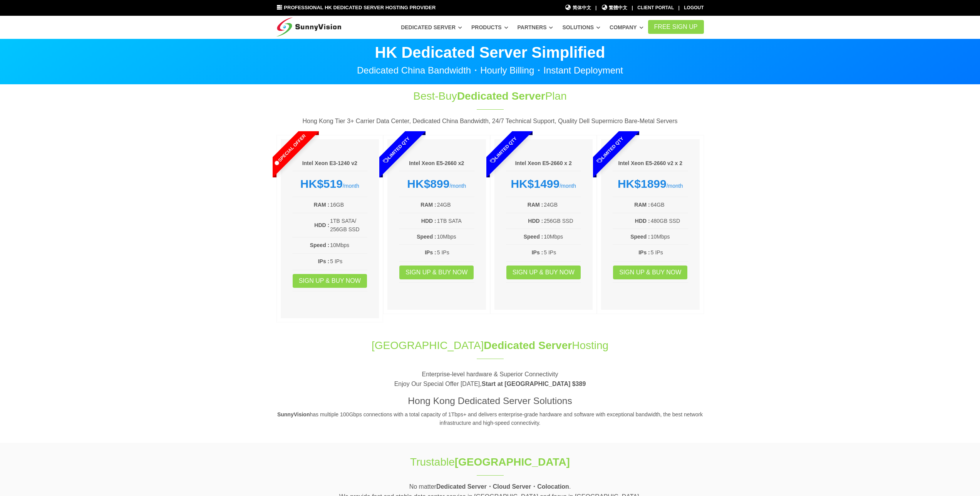 The width and height of the screenshot is (980, 496). What do you see at coordinates (490, 461) in the screenshot?
I see `h1: Trustable` at bounding box center [490, 461].